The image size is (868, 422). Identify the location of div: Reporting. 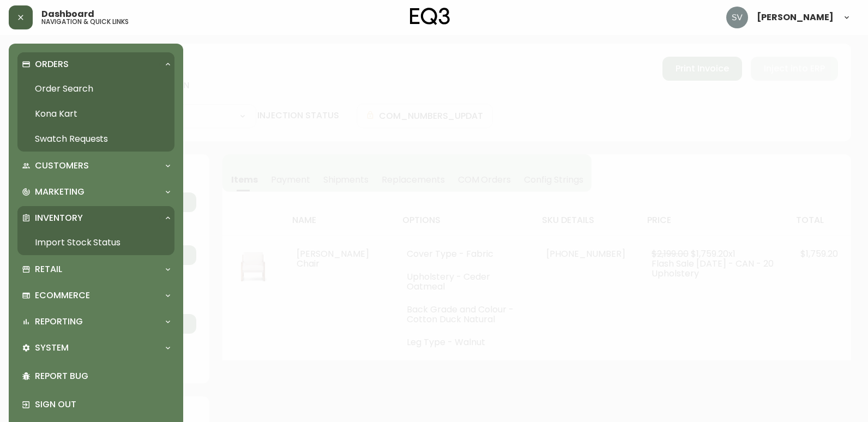
(96, 322).